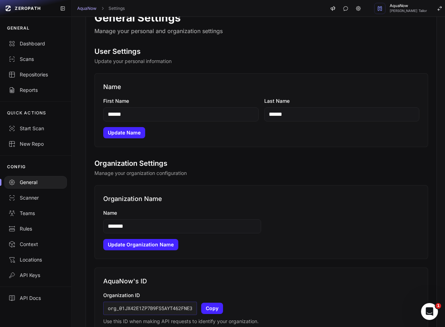  Describe the element at coordinates (261, 213) in the screenshot. I see `label: Name` at that location.